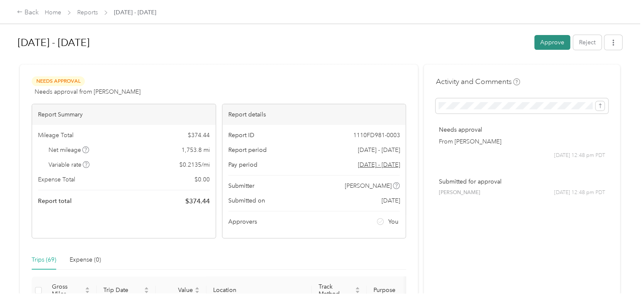  I want to click on span: Pay period, so click(242, 164).